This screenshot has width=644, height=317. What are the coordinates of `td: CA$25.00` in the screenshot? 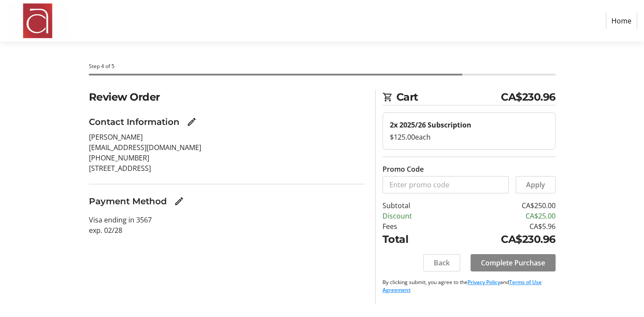 It's located at (499, 216).